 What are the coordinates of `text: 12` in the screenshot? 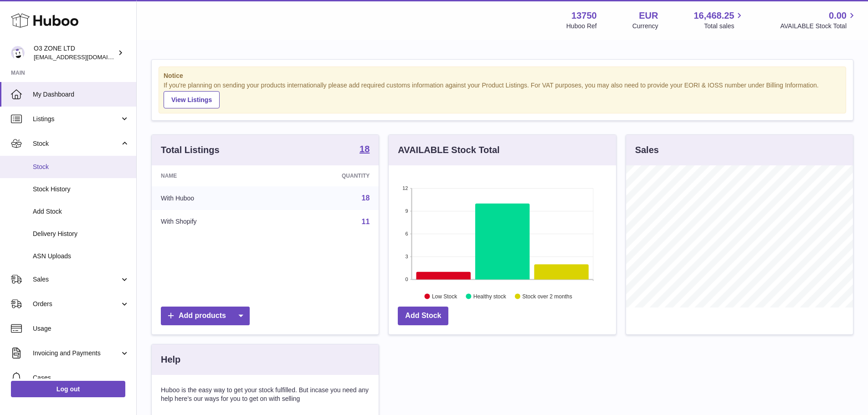 It's located at (405, 188).